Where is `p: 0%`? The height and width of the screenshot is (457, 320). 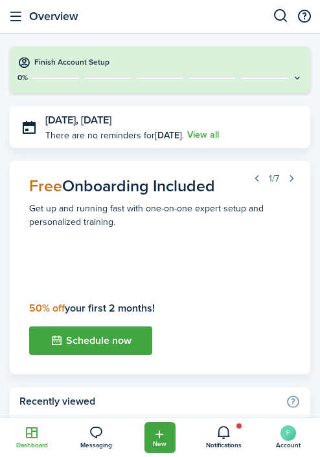 p: 0% is located at coordinates (23, 78).